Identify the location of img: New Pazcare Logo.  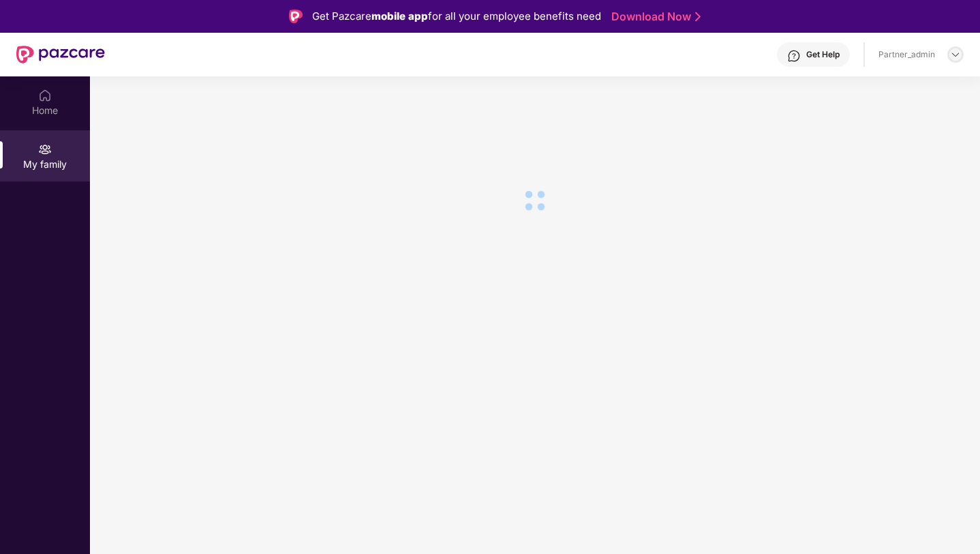
(60, 54).